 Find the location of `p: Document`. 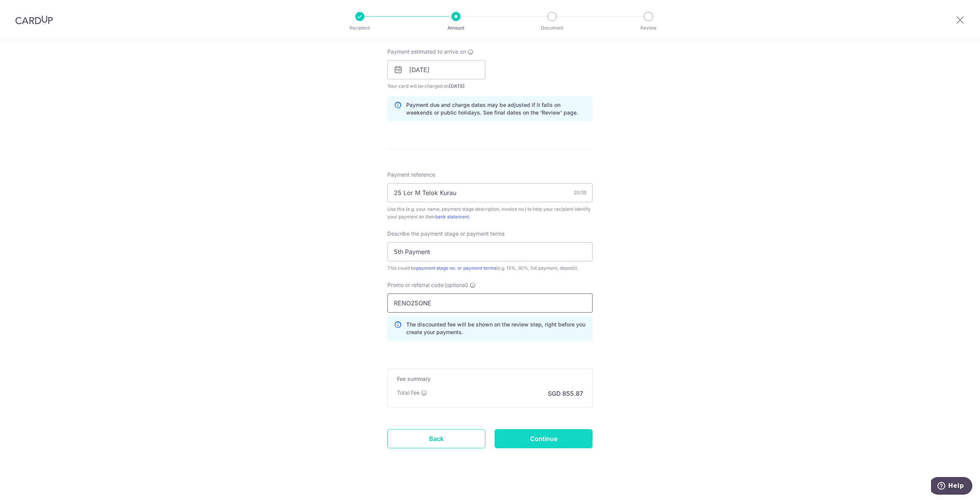

p: Document is located at coordinates (552, 28).